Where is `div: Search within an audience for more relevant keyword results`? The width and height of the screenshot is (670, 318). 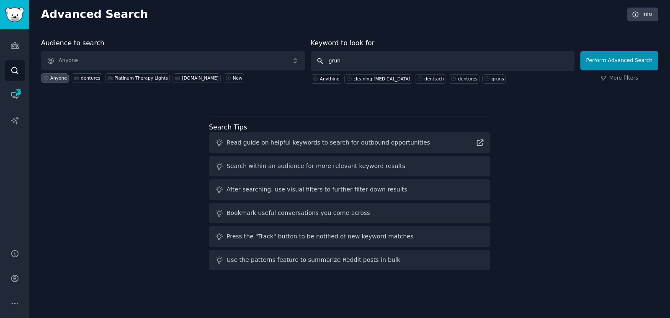
div: Search within an audience for more relevant keyword results is located at coordinates (316, 166).